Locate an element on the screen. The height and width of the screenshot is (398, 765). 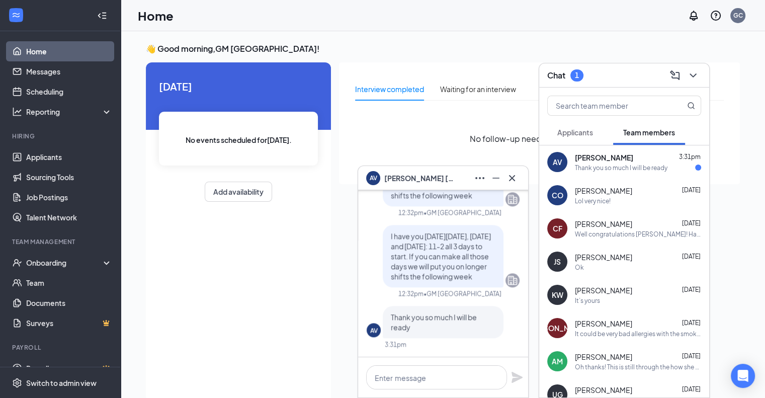
div: Hiring is located at coordinates (61, 136).